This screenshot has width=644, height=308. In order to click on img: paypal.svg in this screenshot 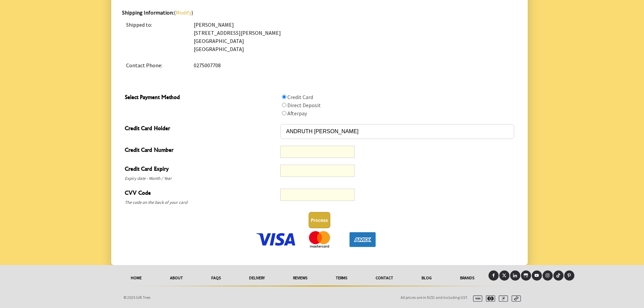, I will do `click(502, 298)`.